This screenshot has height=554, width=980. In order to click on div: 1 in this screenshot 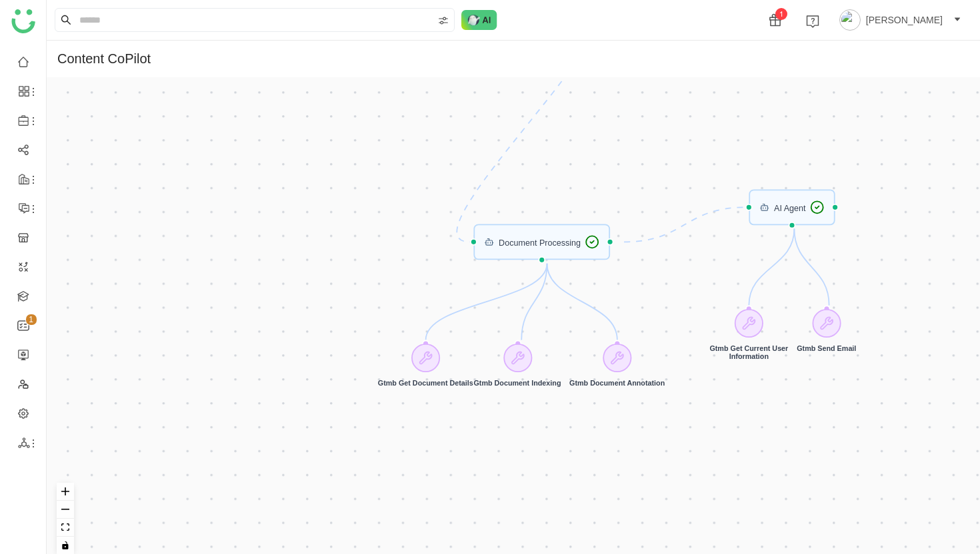, I will do `click(782, 14)`.